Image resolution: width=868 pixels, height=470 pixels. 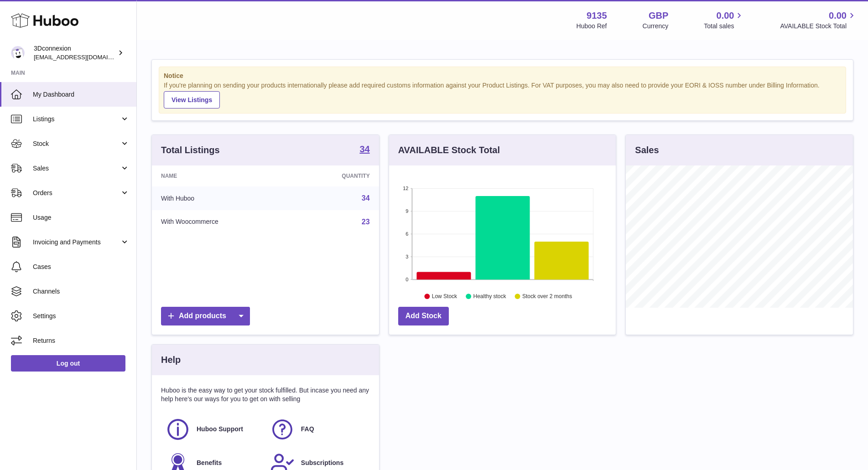 I want to click on h3: AVAILABLE Stock Total, so click(x=449, y=150).